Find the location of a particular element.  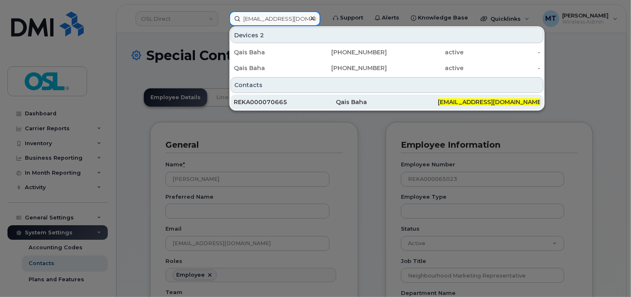

span: 2 is located at coordinates (262, 35).